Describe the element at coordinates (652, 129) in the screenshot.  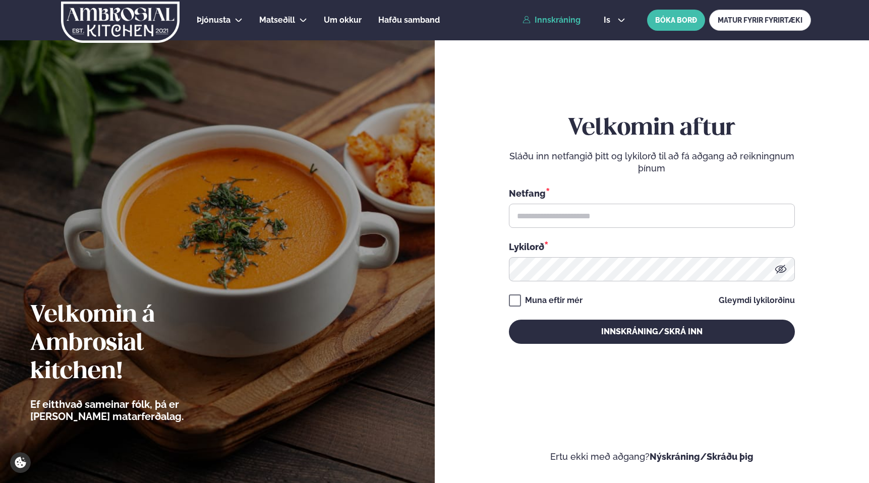
I see `h2: Velkomin aftur` at that location.